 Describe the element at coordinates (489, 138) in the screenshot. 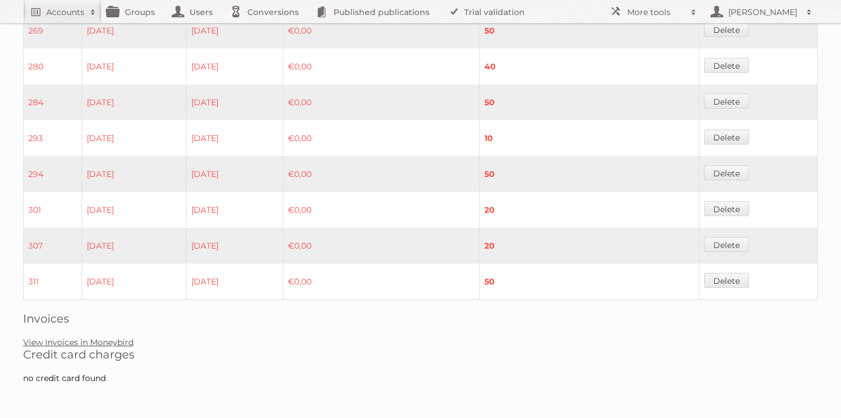

I see `strong: 10` at that location.